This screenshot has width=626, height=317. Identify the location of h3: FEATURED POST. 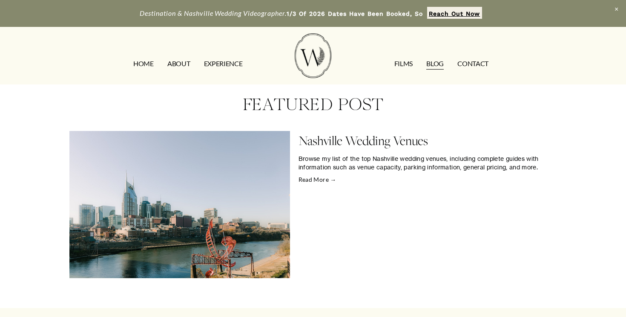
(313, 104).